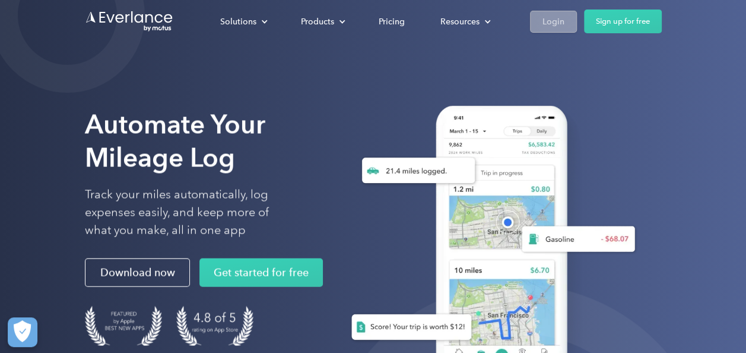 The image size is (746, 353). What do you see at coordinates (123, 325) in the screenshot?
I see `img: Badge for Featured by Apple Best New Apps` at bounding box center [123, 325].